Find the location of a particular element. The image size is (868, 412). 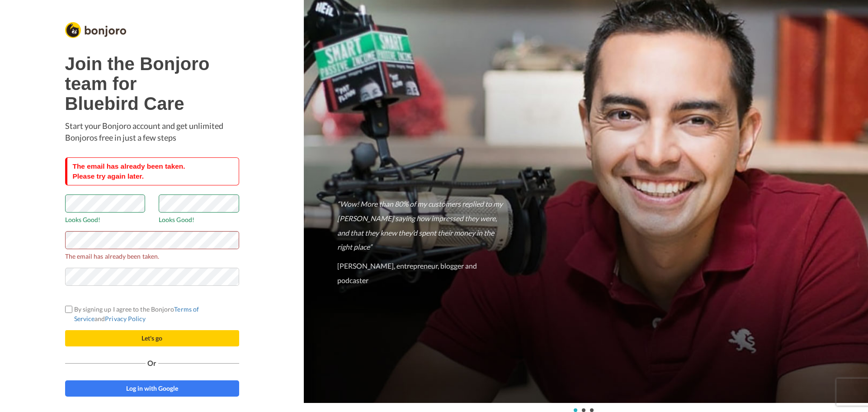

div: The email has already been taken. is located at coordinates (153, 166).